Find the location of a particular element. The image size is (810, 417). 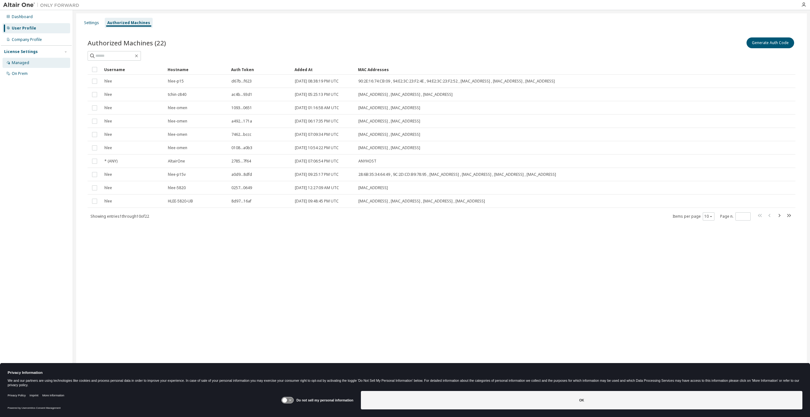

div: Added At is located at coordinates (324, 70).